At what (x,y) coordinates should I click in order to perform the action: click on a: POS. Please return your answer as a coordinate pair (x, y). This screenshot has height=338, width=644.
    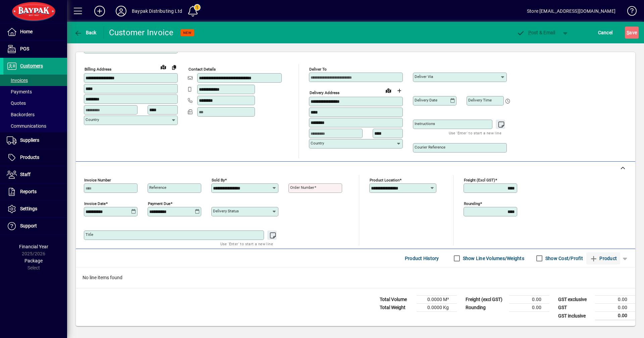
    Looking at the image, I should click on (35, 49).